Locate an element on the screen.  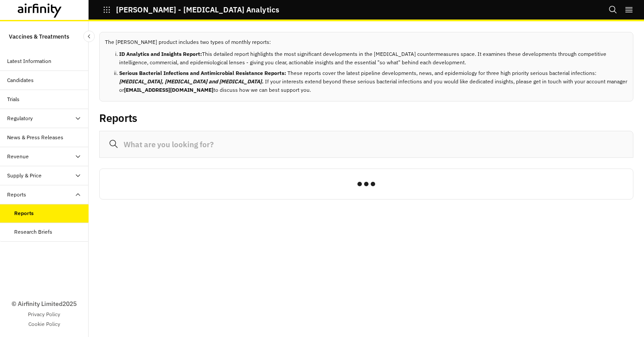
div: Candidates is located at coordinates (20, 80).